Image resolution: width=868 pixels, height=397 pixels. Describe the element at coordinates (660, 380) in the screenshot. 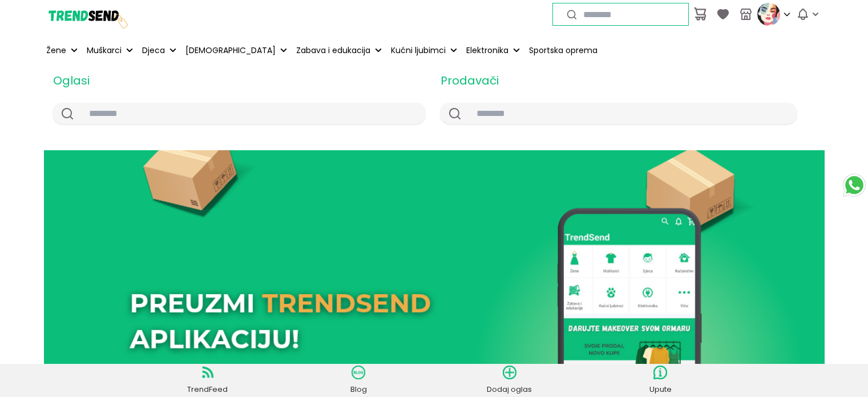

I see `a: Upute` at that location.